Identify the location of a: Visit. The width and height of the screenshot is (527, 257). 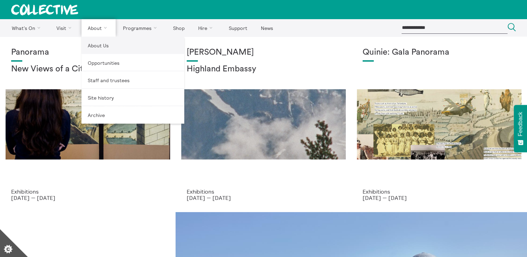
(66, 28).